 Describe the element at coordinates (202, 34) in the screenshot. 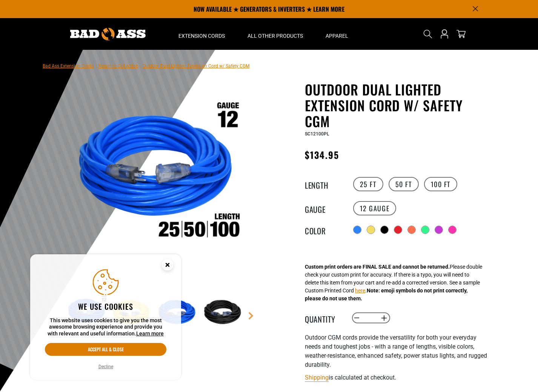

I see `summary: Extension Cords` at that location.